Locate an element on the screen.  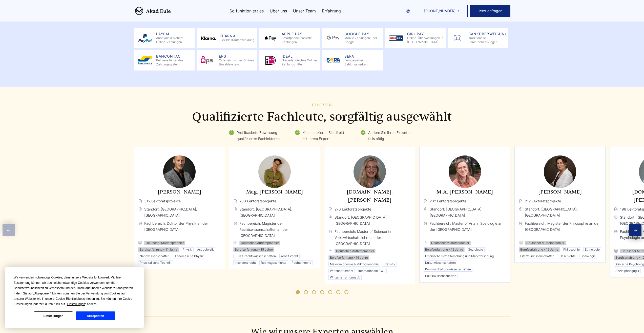
img: Bancontact is located at coordinates (145, 60).